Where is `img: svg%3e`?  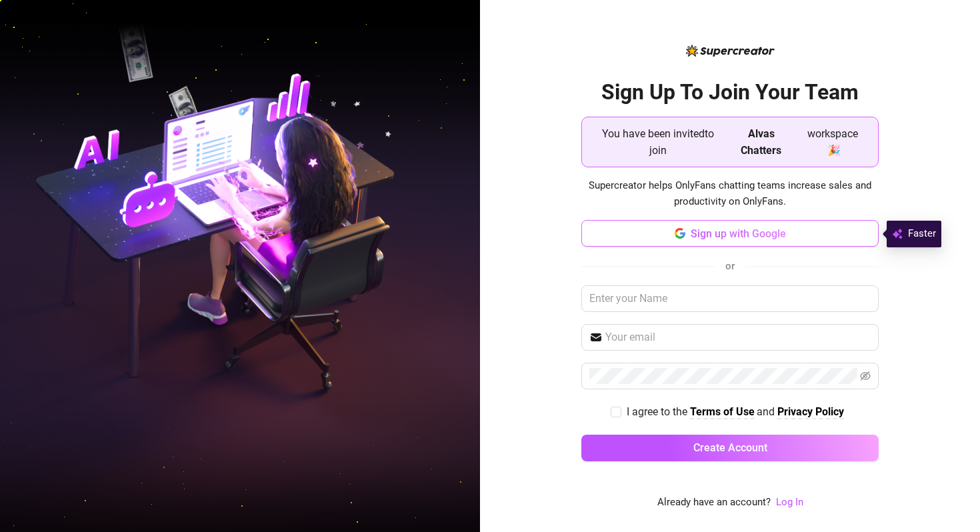
img: svg%3e is located at coordinates (897, 234).